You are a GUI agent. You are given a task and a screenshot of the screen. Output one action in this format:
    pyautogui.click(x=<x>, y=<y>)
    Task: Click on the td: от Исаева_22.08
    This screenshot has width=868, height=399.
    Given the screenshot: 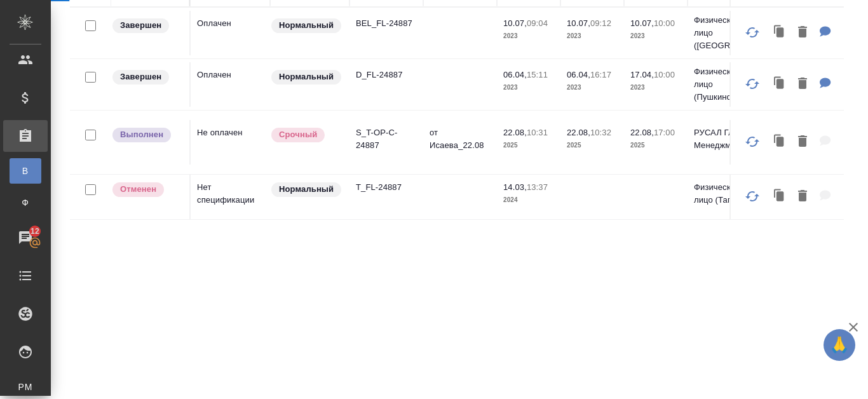 What is the action you would take?
    pyautogui.click(x=460, y=142)
    